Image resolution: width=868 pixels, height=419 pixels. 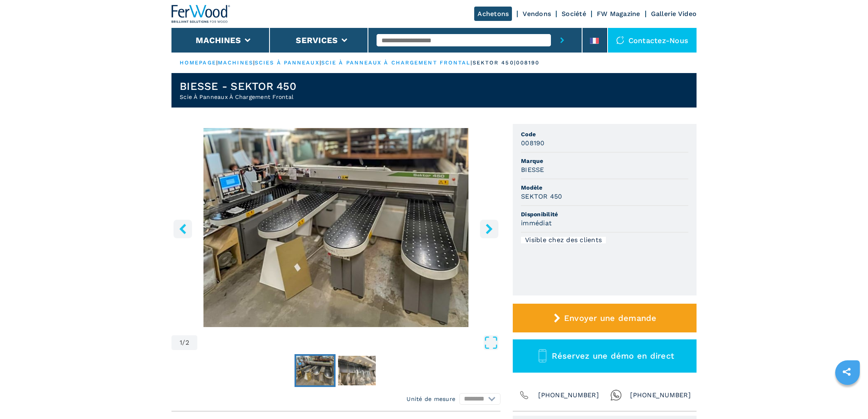 What do you see at coordinates (532, 169) in the screenshot?
I see `h3: BIESSE` at bounding box center [532, 169].